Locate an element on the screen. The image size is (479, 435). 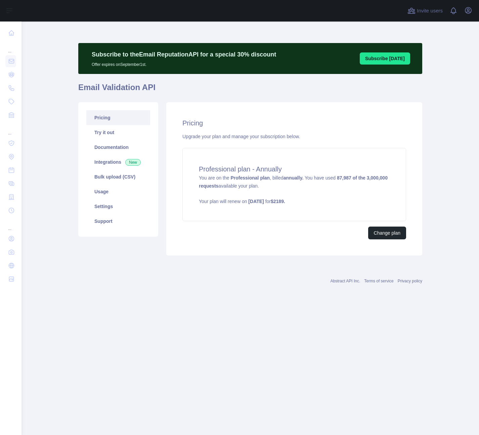
h2: Pricing is located at coordinates (294, 123).